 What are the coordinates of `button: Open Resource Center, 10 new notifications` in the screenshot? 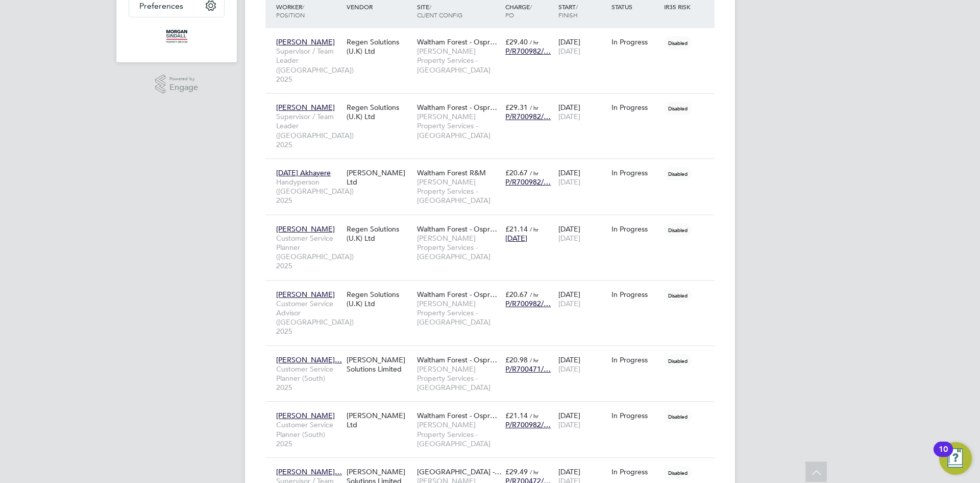 It's located at (955, 458).